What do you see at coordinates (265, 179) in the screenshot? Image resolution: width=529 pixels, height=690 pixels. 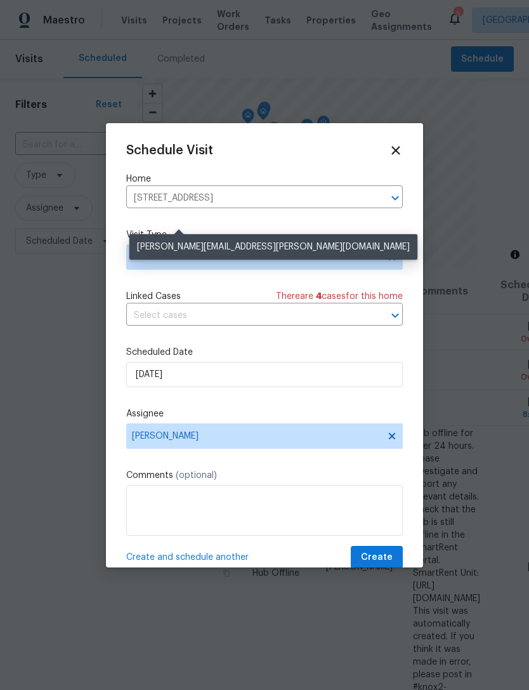 I see `label: Home` at bounding box center [265, 179].